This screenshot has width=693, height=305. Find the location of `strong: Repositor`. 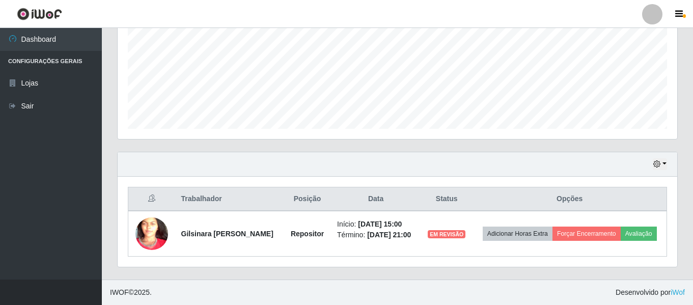

strong: Repositor is located at coordinates (307, 234).